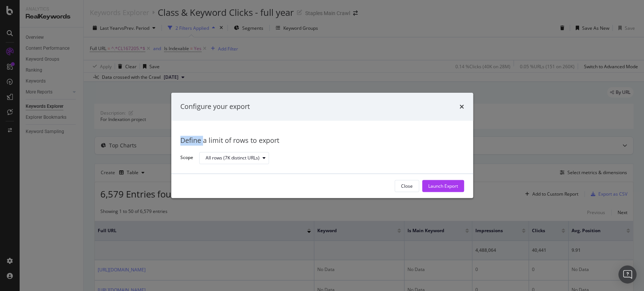 This screenshot has width=644, height=291. What do you see at coordinates (234, 158) in the screenshot?
I see `button: All rows (7K distinct URLs)` at bounding box center [234, 158].